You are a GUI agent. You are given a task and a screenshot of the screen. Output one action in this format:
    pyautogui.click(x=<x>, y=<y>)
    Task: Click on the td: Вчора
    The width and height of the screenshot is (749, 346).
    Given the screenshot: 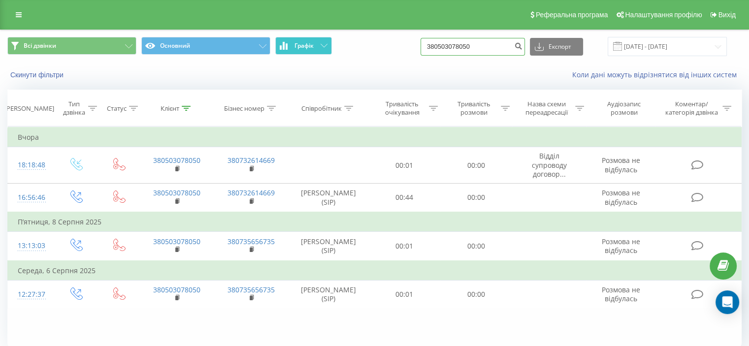 What is the action you would take?
    pyautogui.click(x=375, y=137)
    